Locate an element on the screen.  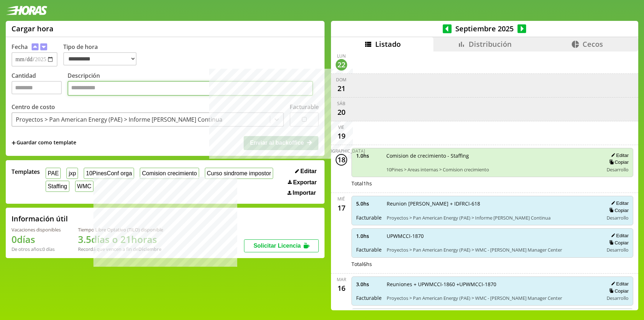
label: Fecha is located at coordinates (19, 47).